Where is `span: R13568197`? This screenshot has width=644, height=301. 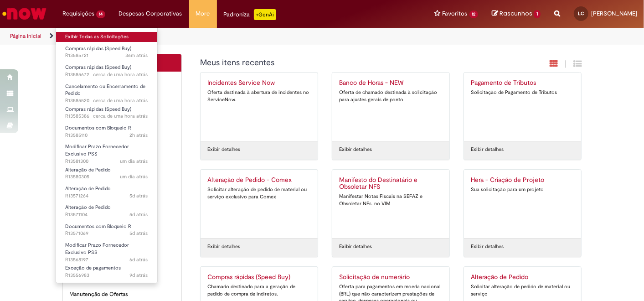 span: R13568197 is located at coordinates (106, 260).